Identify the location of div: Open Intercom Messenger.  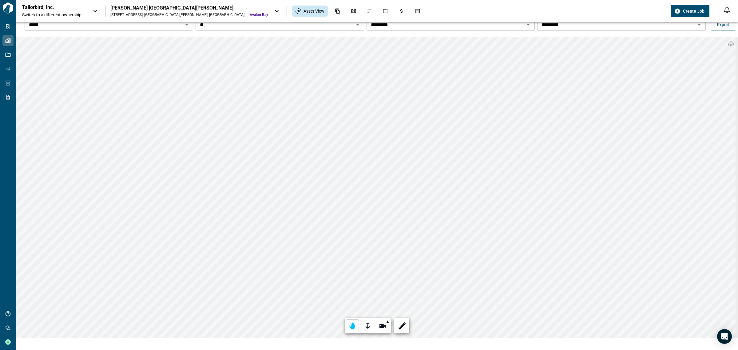
(724, 336).